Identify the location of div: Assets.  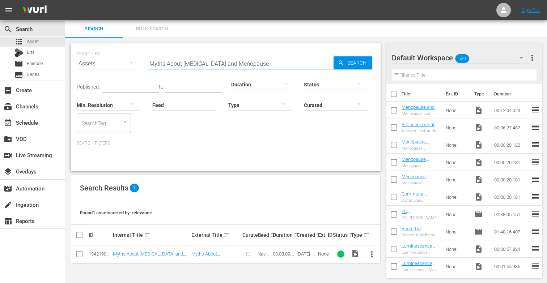
(109, 64).